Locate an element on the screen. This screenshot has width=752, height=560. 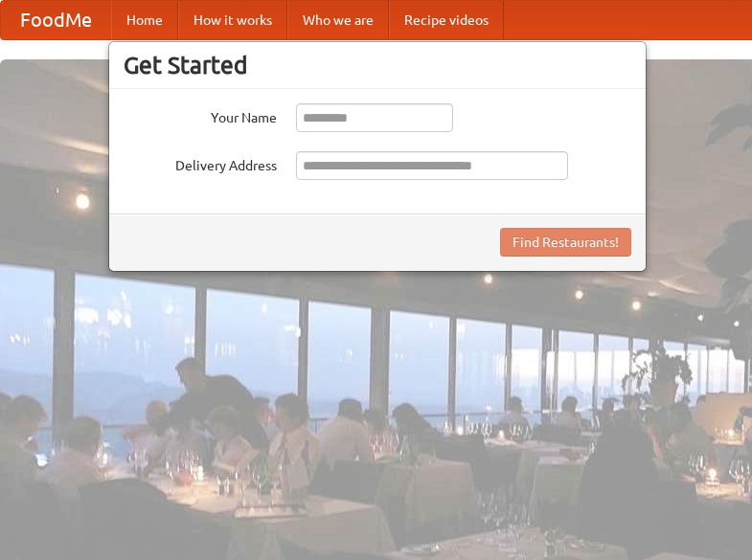
label: Delivery Address is located at coordinates (201, 163).